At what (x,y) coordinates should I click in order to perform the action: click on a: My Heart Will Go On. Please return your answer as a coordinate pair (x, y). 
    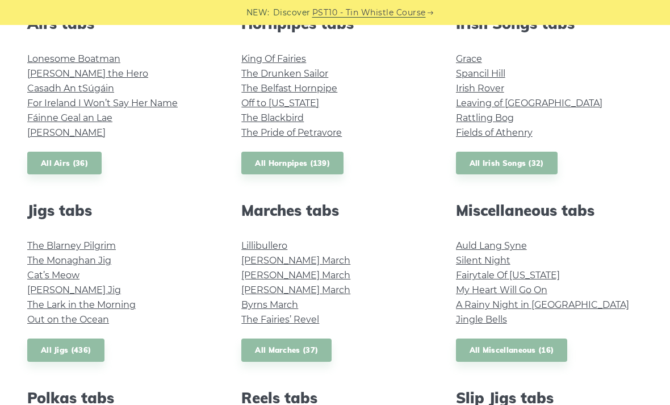
    Looking at the image, I should click on (501, 290).